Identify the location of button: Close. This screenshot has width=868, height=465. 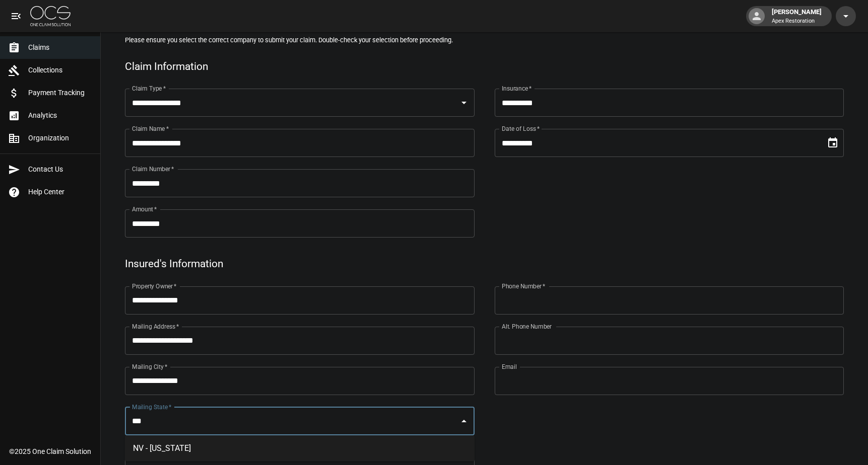
(464, 422).